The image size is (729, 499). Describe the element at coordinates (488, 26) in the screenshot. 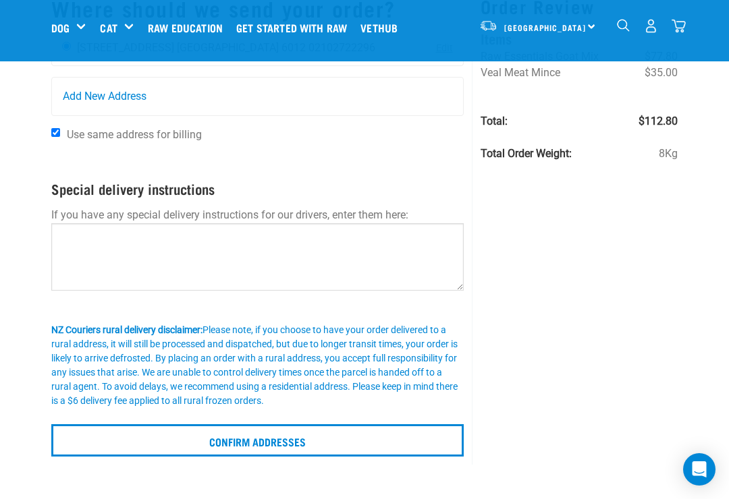

I see `img: van-moving.png` at that location.